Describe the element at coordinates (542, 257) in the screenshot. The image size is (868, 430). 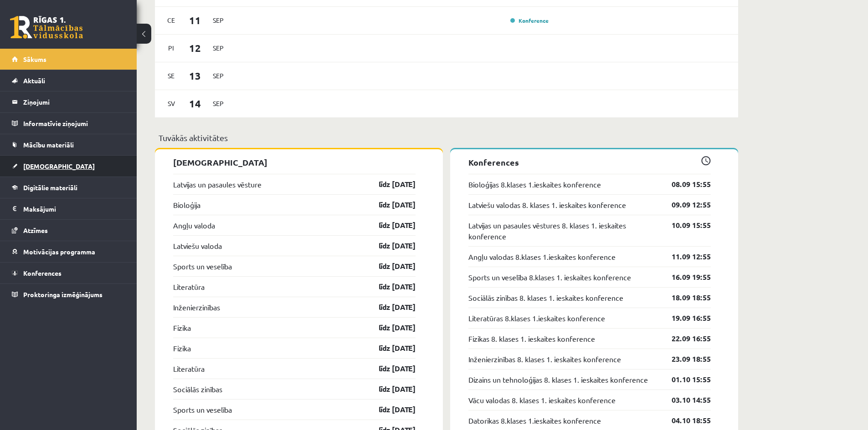
I see `a: Angļu valodas 8.klases 1.ieskaites konference` at that location.